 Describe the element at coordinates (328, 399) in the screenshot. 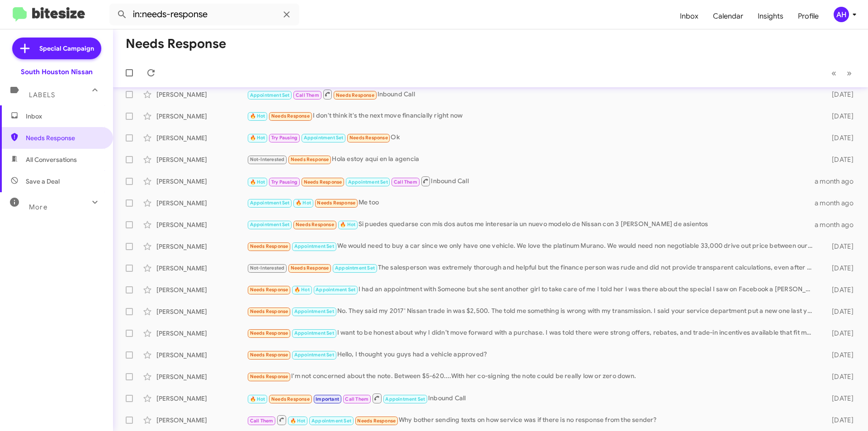

I see `span: Important` at that location.